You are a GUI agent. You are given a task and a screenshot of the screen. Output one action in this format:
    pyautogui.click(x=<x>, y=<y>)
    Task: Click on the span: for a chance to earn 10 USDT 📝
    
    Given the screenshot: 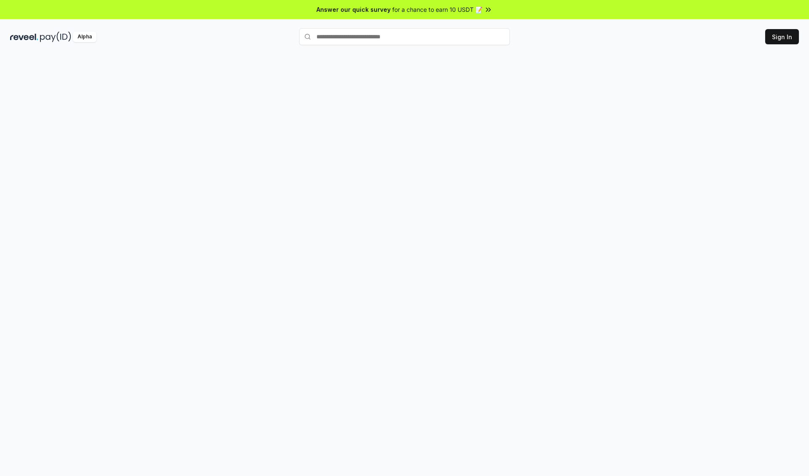 What is the action you would take?
    pyautogui.click(x=437, y=9)
    